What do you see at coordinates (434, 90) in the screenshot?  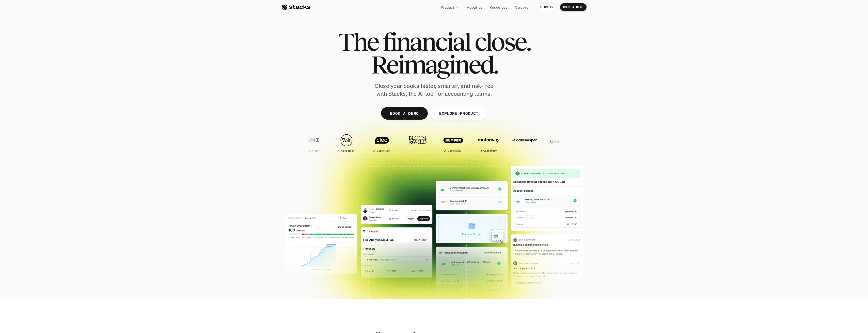 I see `p: Close your books faster, smarter, and risk-free with Stacks, the AI tool for accounting teams.` at bounding box center [434, 90].